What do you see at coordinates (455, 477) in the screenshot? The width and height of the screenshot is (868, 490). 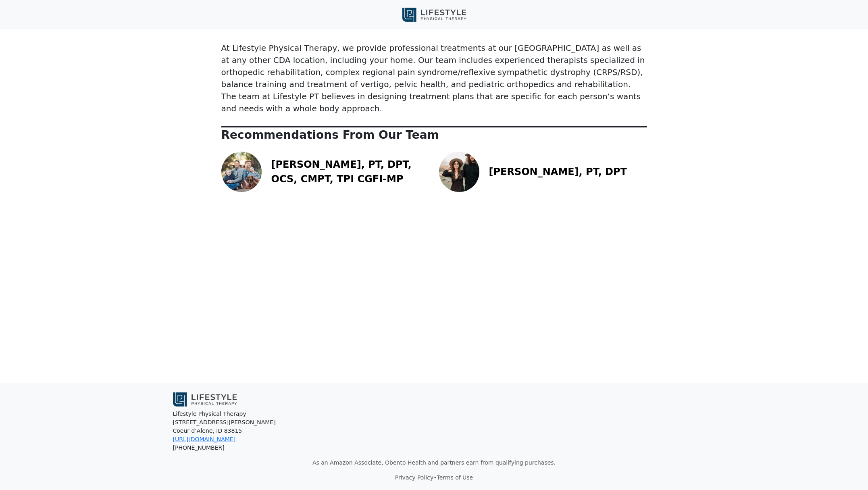 I see `a: Terms of Use` at bounding box center [455, 477].